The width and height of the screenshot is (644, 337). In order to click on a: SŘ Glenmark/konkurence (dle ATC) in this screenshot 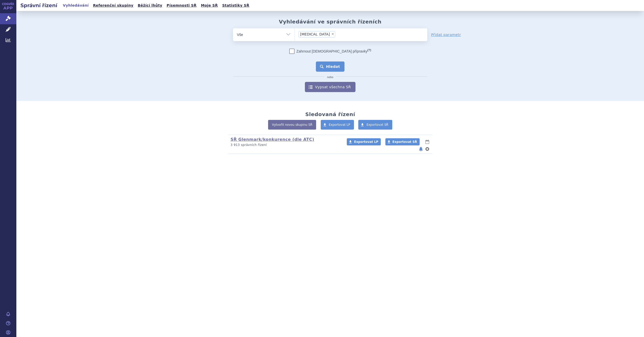, I will do `click(273, 140)`.